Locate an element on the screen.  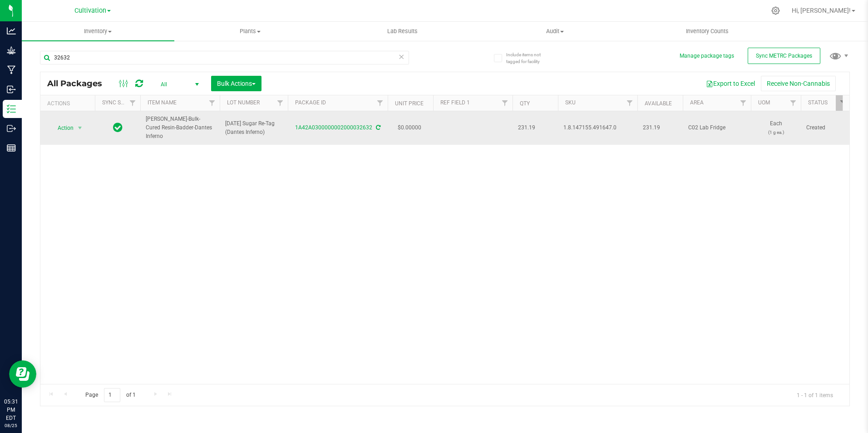
span: Sync METRC Packages is located at coordinates (784, 56).